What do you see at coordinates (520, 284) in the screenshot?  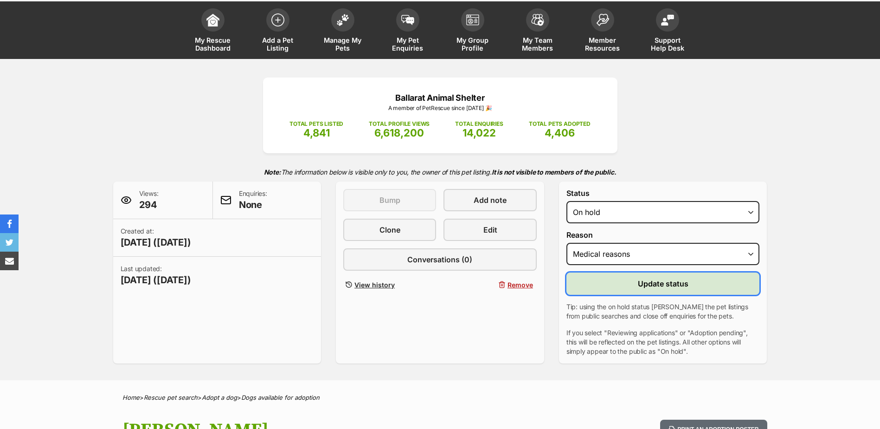 I see `span: Remove` at bounding box center [520, 284].